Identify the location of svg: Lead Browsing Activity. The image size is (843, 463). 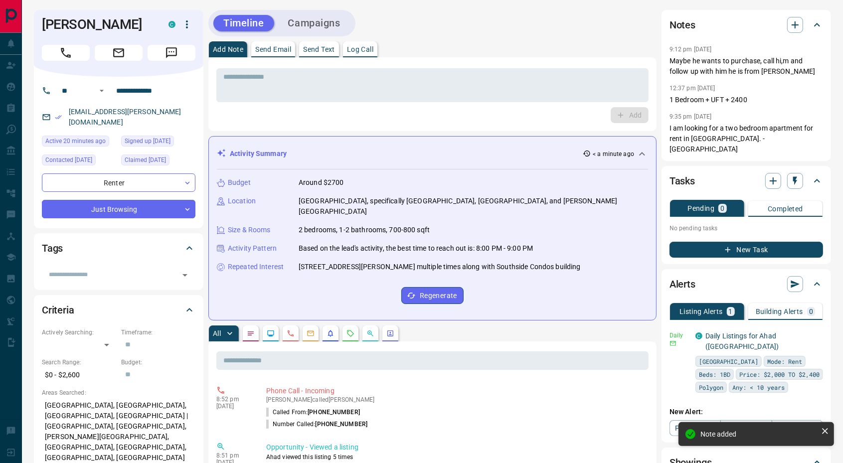
(271, 333).